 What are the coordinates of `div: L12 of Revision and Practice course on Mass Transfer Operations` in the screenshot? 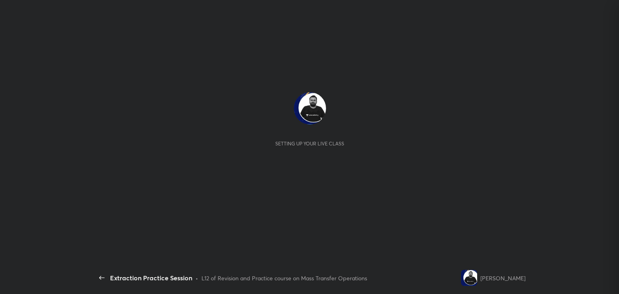 It's located at (284, 278).